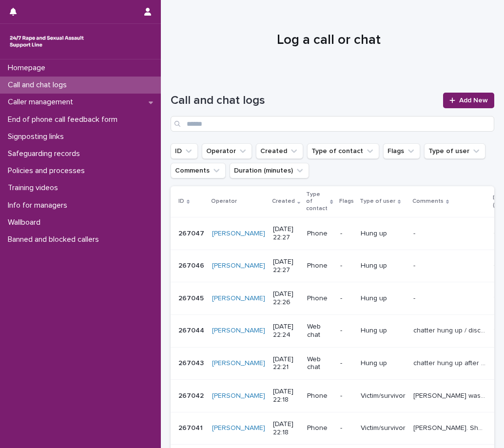  I want to click on p: 29, so click(498, 428).